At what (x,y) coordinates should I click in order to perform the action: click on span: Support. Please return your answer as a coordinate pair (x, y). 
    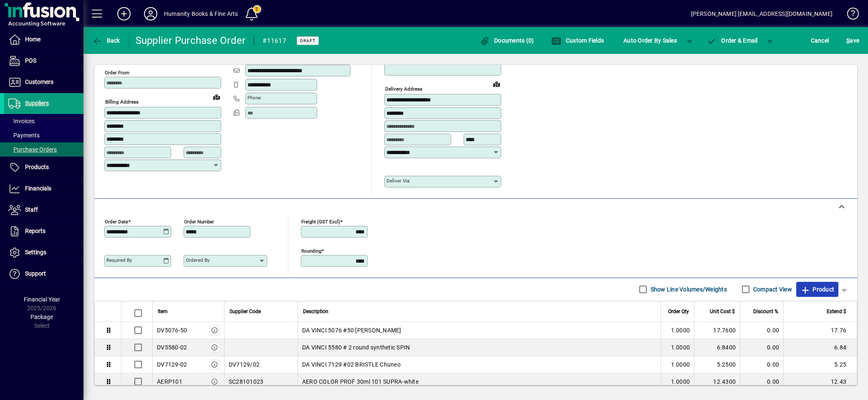
    Looking at the image, I should click on (35, 273).